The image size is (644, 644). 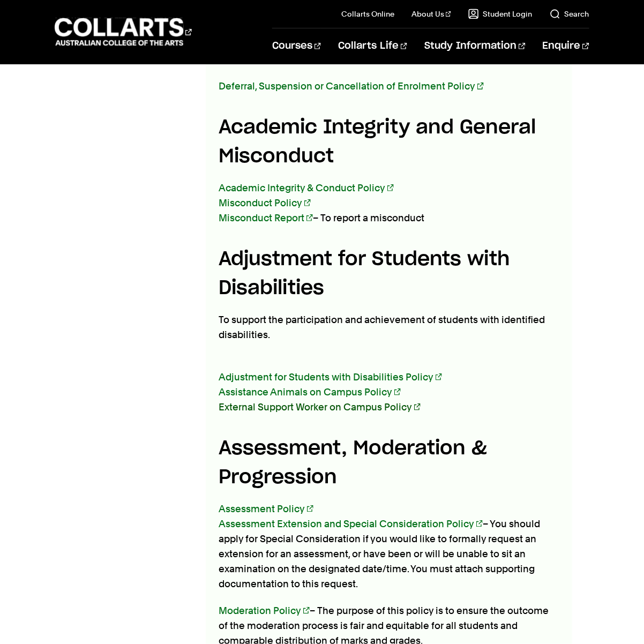 I want to click on div: Go to homepage, so click(x=123, y=32).